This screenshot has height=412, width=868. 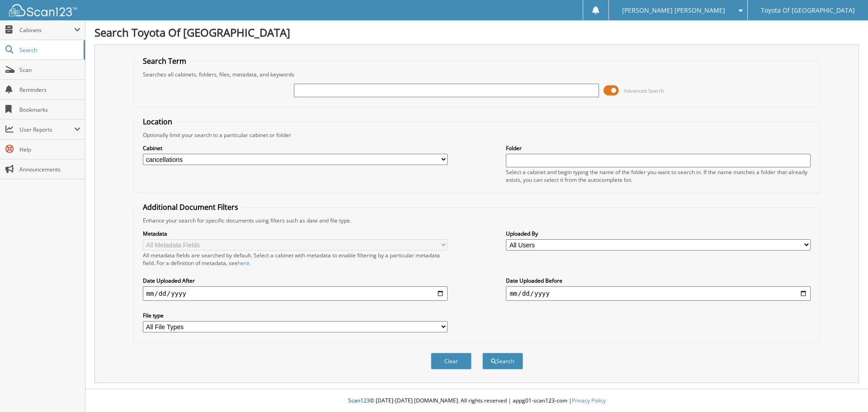 What do you see at coordinates (244, 263) in the screenshot?
I see `a: here` at bounding box center [244, 263].